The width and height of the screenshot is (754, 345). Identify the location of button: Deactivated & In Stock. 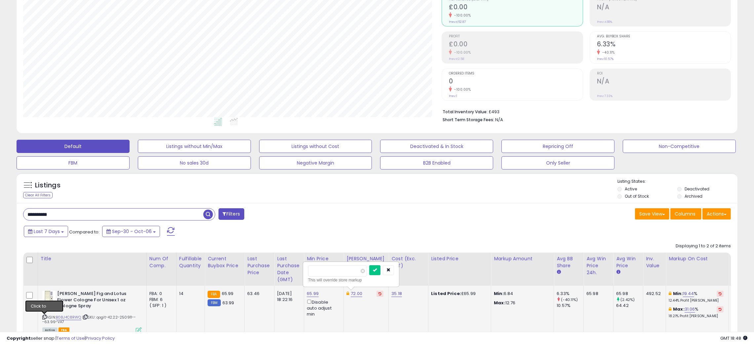
(437, 146).